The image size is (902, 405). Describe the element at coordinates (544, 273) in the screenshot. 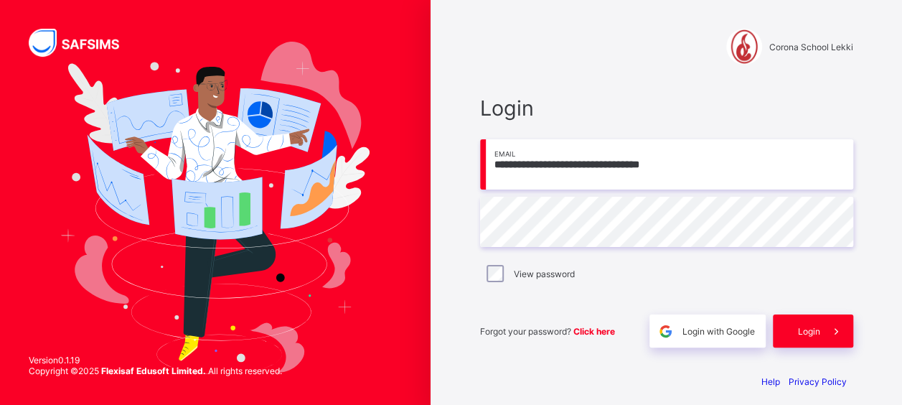

I see `label: View password` at that location.